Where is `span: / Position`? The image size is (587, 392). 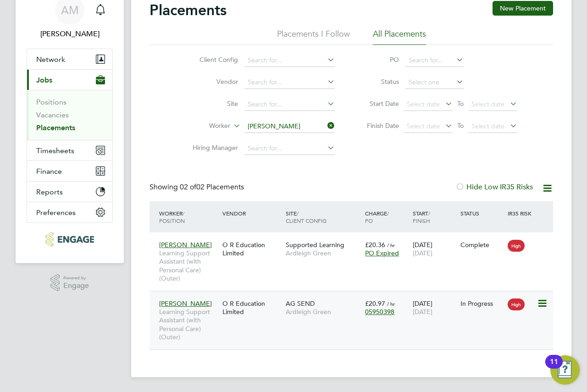
span: / Position is located at coordinates (172, 217).